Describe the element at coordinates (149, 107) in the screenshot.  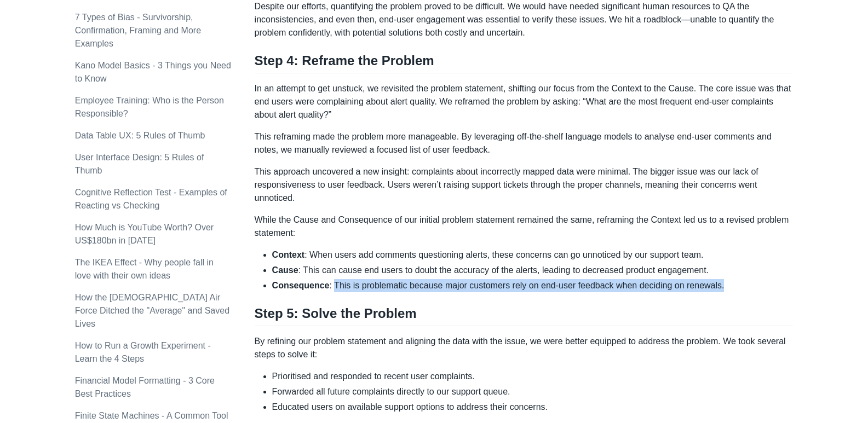
I see `a: Employee Training: Who is the Person Responsible?` at that location.